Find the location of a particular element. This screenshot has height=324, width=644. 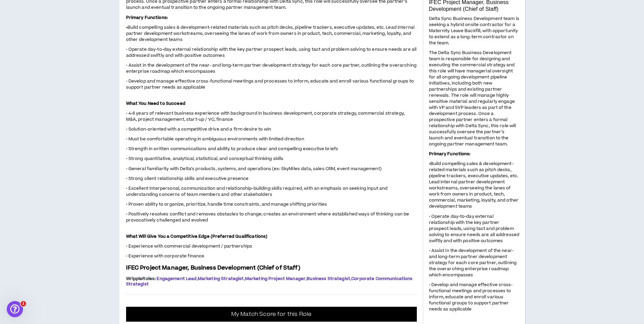

span: Messages is located at coordinates (67, 230).